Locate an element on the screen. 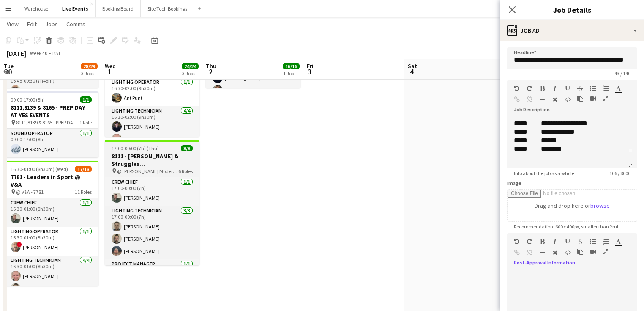  span: Fri is located at coordinates (310, 66).